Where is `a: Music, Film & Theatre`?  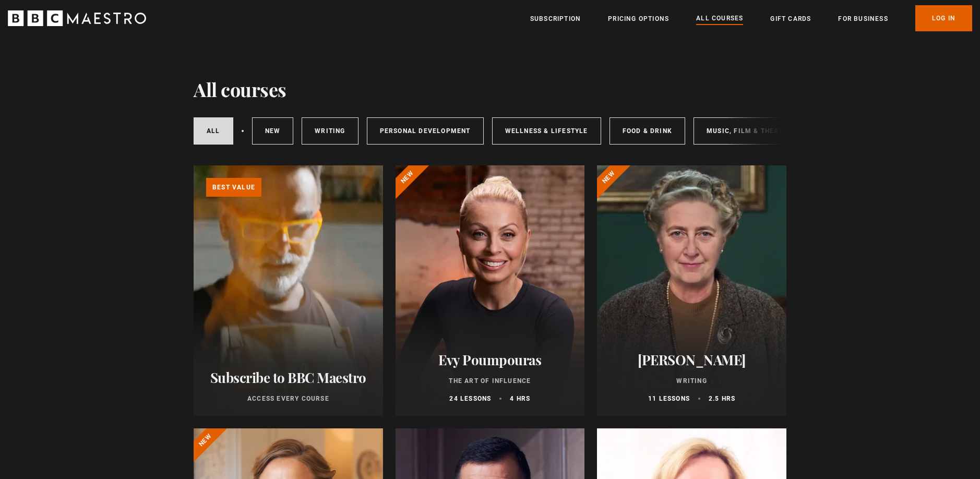 a: Music, Film & Theatre is located at coordinates (749, 131).